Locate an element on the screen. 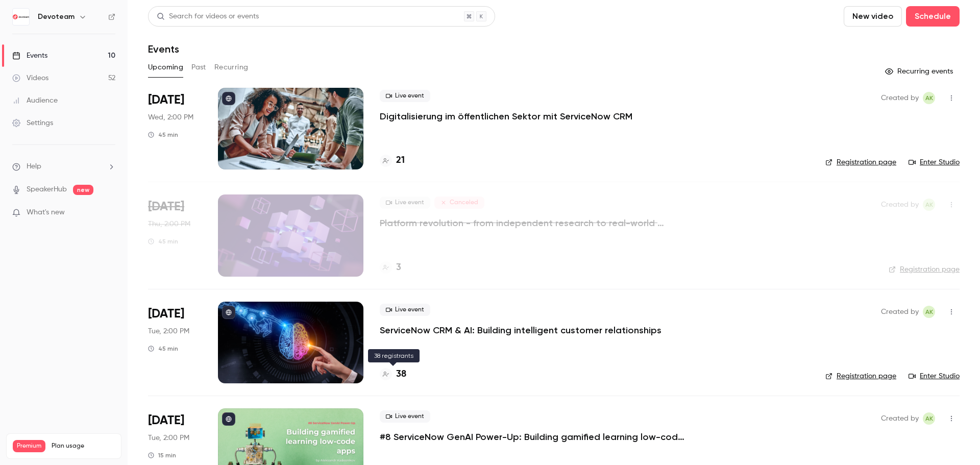  button: Schedule is located at coordinates (933, 17).